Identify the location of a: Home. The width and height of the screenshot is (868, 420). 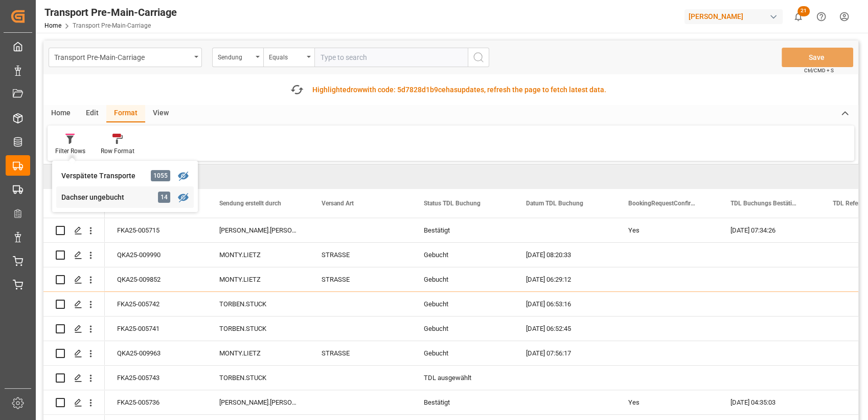
(53, 25).